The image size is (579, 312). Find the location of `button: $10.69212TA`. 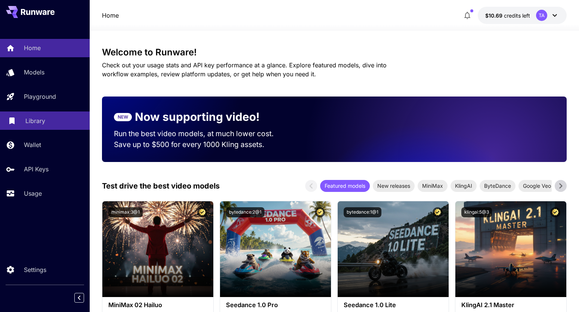

button: $10.69212TA is located at coordinates (523, 15).